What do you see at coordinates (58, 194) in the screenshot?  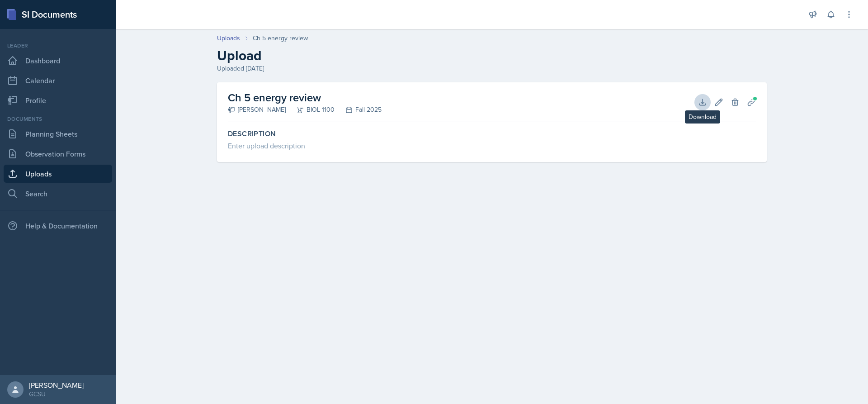 I see `a: Search` at bounding box center [58, 194].